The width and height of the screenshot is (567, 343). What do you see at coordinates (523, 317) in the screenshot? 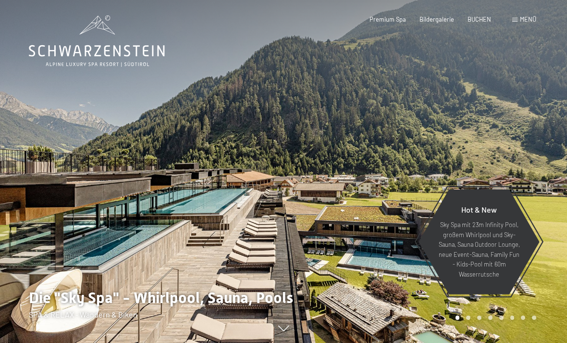
I see `div: Carousel Page 7` at bounding box center [523, 317].